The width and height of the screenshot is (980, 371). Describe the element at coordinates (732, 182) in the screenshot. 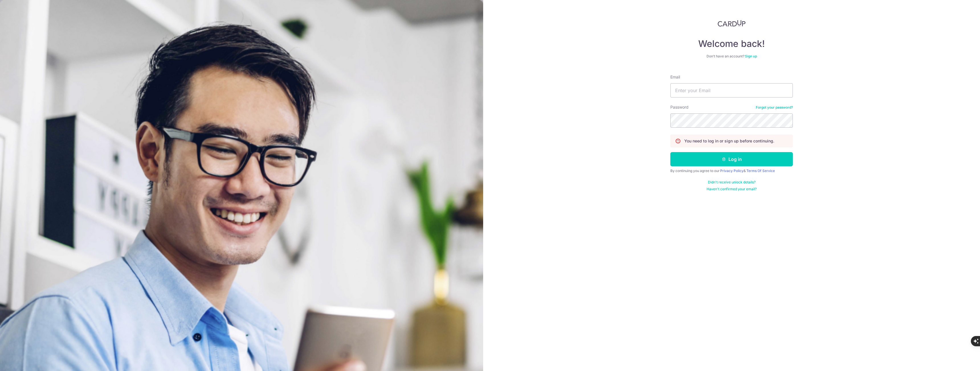

I see `a: Didn't receive unlock details?` at that location.